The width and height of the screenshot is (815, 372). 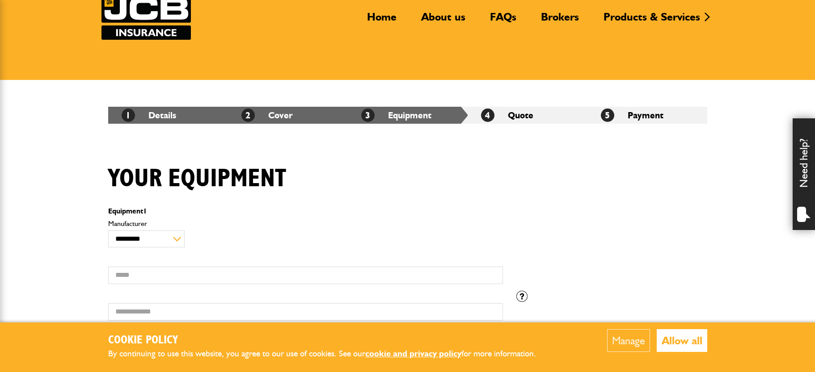 I want to click on span: 5, so click(x=607, y=115).